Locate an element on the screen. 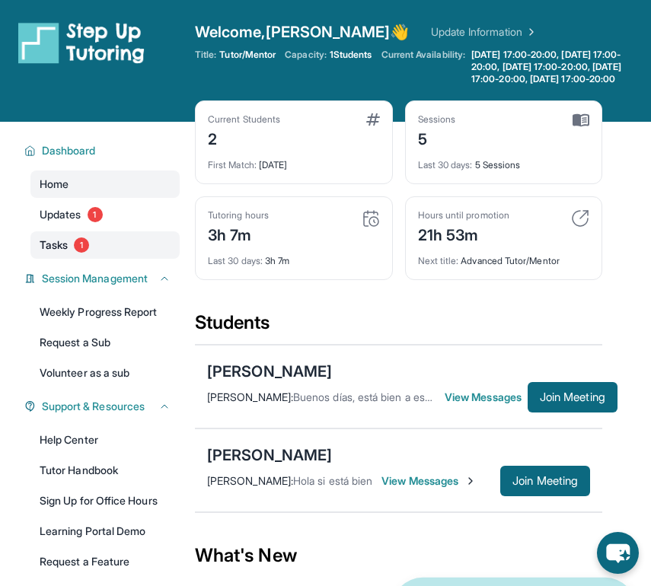 This screenshot has width=651, height=586. div: 21h 53m is located at coordinates (464, 234).